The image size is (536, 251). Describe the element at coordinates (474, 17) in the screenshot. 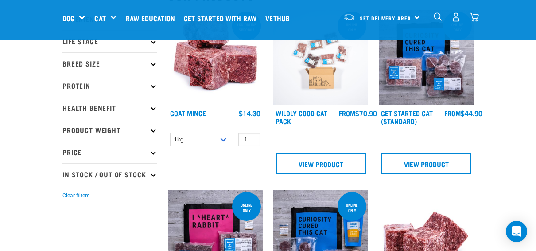

I see `img: home-icon@2x.png` at that location.